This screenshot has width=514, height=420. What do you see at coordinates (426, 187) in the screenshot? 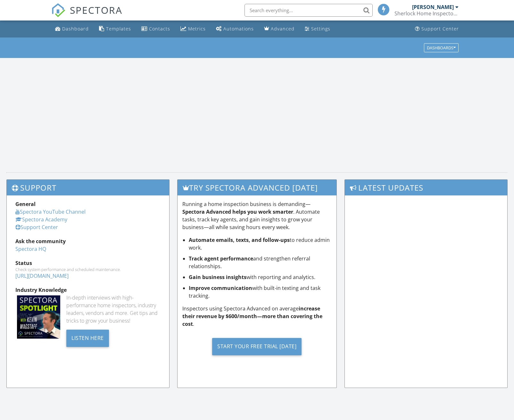
I see `h3: Latest Updates` at bounding box center [426, 187].